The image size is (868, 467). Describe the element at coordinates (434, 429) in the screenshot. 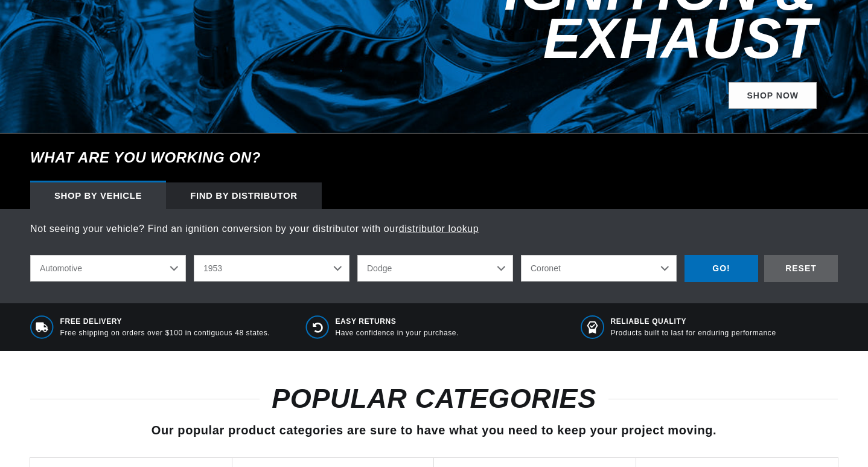

I see `span: Our popular product categories are sure to have what you need to keep your project moving.` at that location.